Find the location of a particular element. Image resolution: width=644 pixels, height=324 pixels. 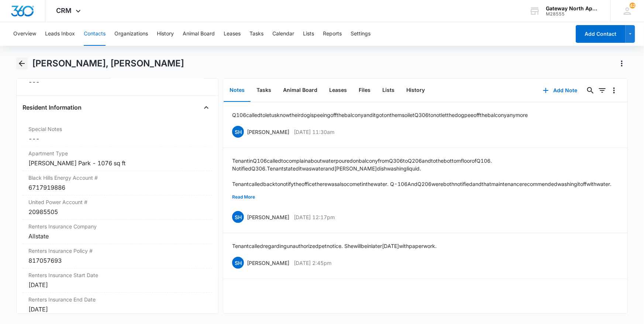

div: Allstate is located at coordinates (117, 237).